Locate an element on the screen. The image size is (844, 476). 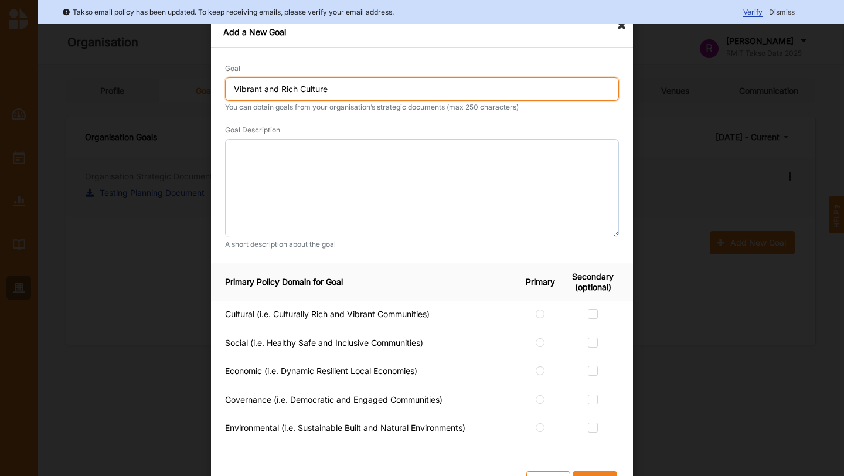
th: Secondary (optional) is located at coordinates (599, 282).